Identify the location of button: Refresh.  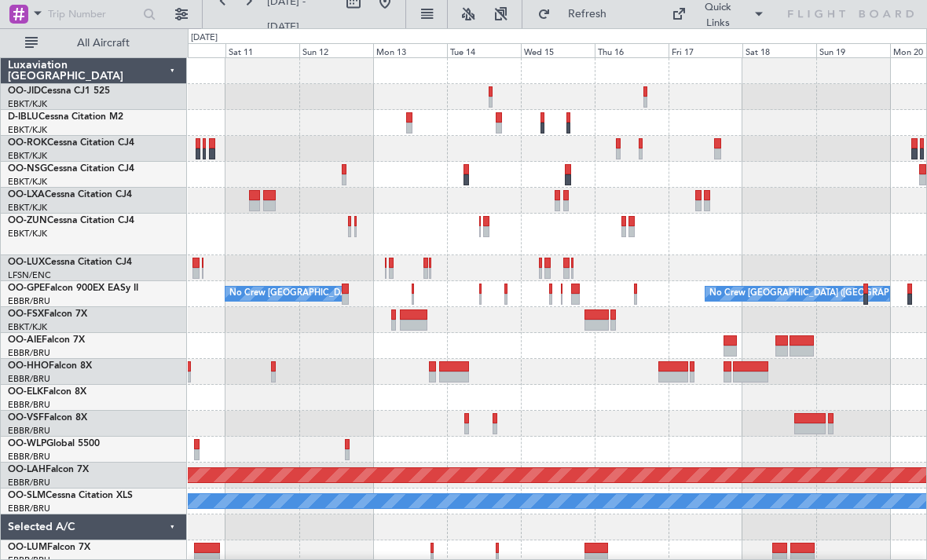
(577, 14).